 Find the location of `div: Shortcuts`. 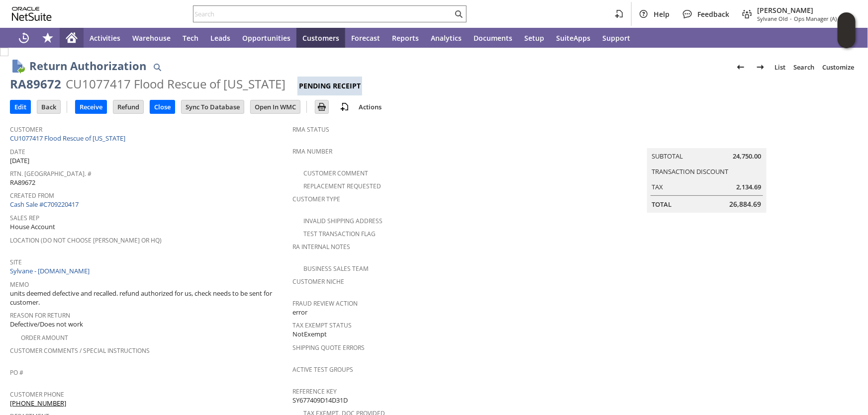

div: Shortcuts is located at coordinates (47, 38).